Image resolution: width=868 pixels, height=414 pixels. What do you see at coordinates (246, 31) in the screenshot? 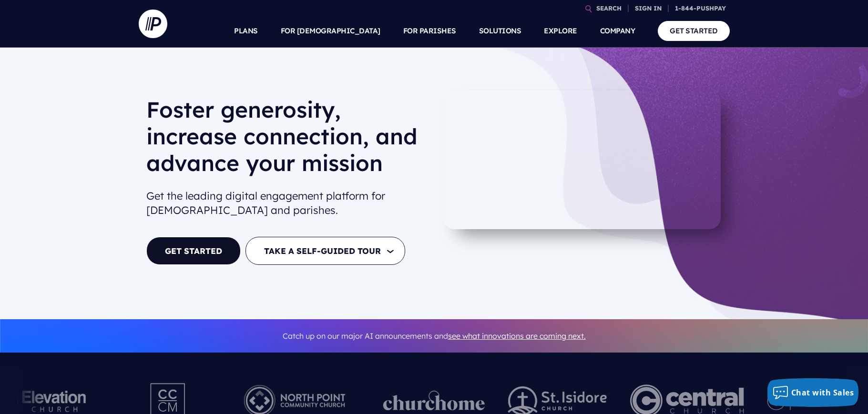
I see `a: PLANS` at bounding box center [246, 31].